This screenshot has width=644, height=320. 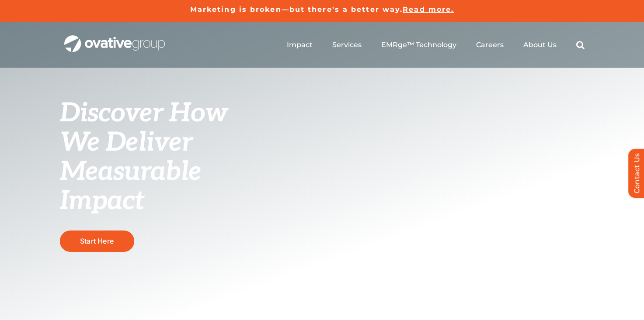 What do you see at coordinates (131, 172) in the screenshot?
I see `span: We Deliver Measurable Impact` at bounding box center [131, 172].